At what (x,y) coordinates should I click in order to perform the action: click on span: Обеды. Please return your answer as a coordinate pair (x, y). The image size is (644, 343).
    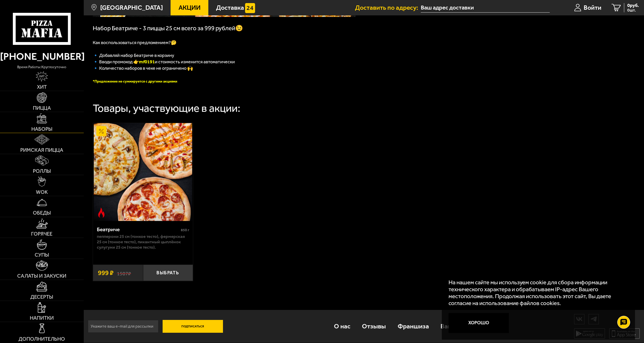
    Looking at the image, I should click on (42, 213).